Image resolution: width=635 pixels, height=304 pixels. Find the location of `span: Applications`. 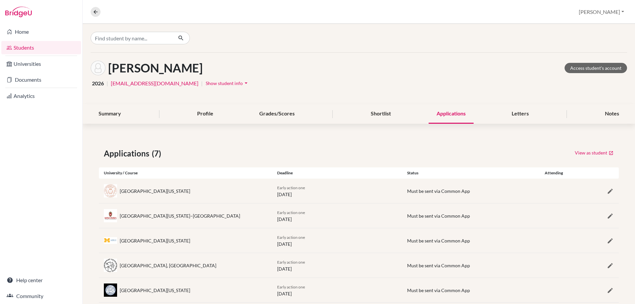

span: Applications is located at coordinates (128, 153).